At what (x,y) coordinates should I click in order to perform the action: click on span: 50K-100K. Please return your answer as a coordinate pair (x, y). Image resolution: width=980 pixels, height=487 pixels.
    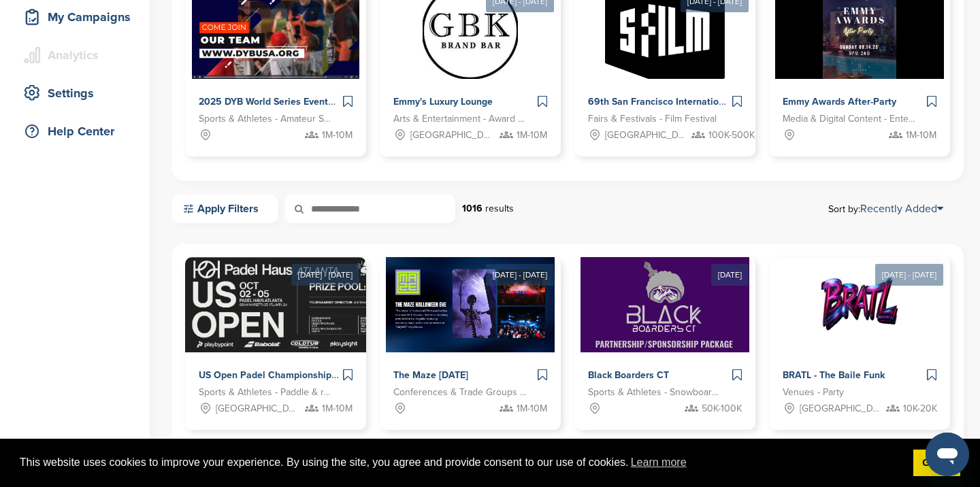
    Looking at the image, I should click on (722, 409).